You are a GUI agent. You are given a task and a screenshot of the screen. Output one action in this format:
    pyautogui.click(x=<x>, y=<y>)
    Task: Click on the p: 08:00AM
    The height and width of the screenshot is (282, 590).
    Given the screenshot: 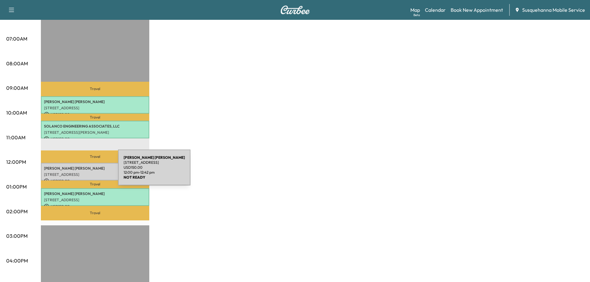 What is the action you would take?
    pyautogui.click(x=17, y=63)
    